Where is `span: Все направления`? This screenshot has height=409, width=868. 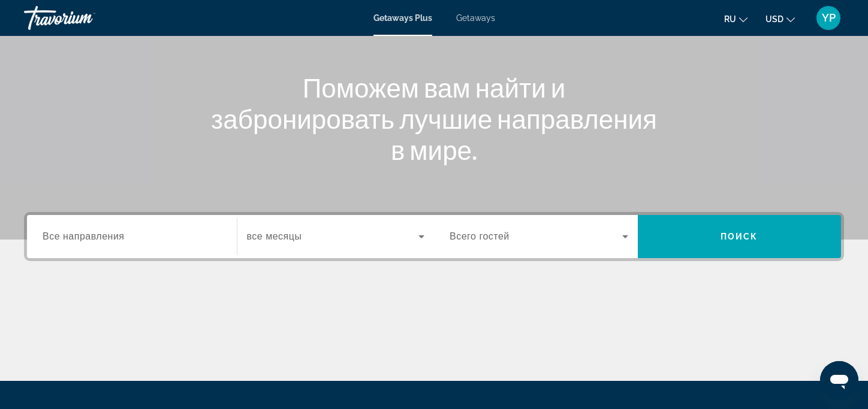 span: Все направления is located at coordinates (83, 236).